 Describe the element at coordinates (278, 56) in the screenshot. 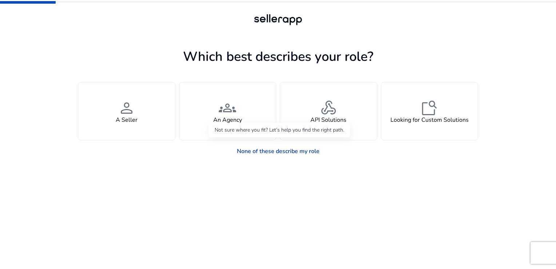

I see `h1: Which best describes your role?` at that location.